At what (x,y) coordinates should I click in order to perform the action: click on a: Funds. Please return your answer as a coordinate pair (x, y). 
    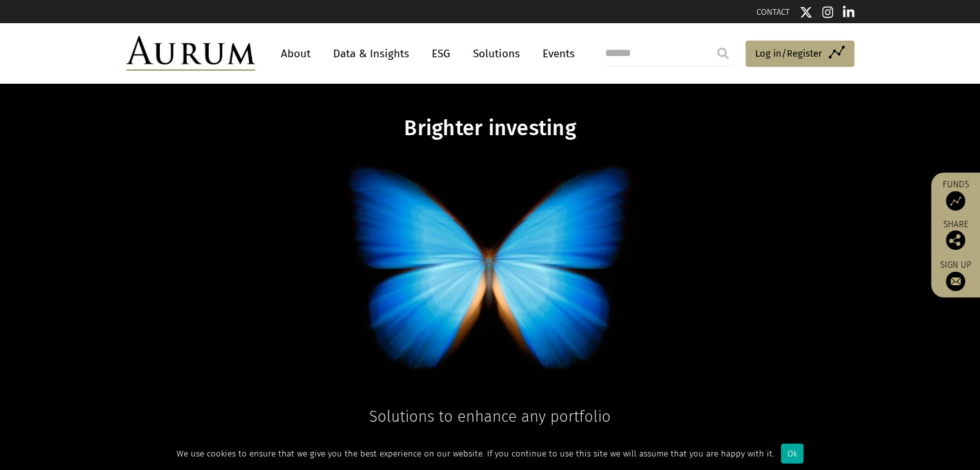
    Looking at the image, I should click on (956, 194).